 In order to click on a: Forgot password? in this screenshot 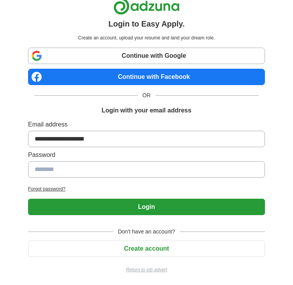, I will do `click(147, 189)`.